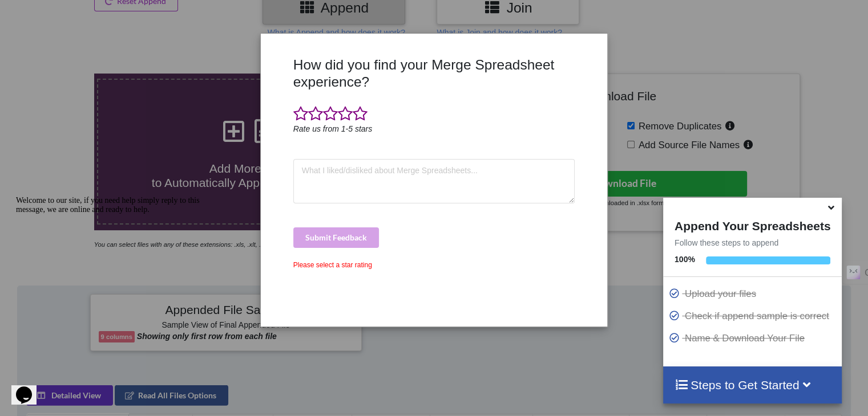 Image resolution: width=868 pixels, height=416 pixels. Describe the element at coordinates (332, 129) in the screenshot. I see `i: Rate us from 1-5 stars` at that location.